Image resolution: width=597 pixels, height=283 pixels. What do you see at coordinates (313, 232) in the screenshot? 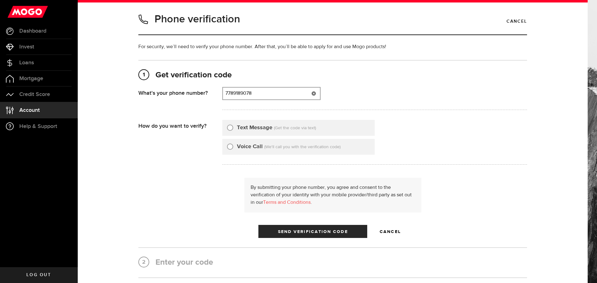
I see `span: Send Verification Code` at bounding box center [313, 232].